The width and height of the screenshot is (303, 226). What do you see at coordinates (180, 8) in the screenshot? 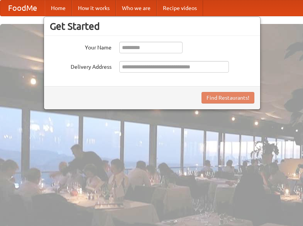
I see `a: Recipe videos` at bounding box center [180, 8].